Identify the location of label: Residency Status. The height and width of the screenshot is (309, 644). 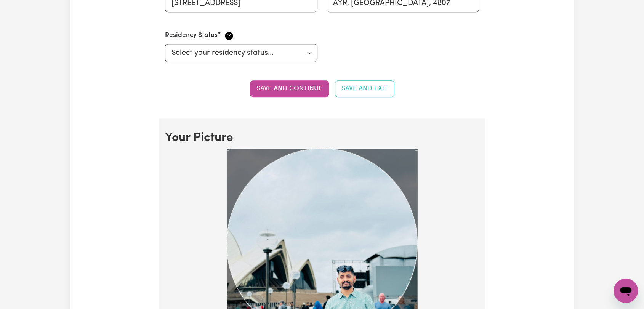
(191, 35).